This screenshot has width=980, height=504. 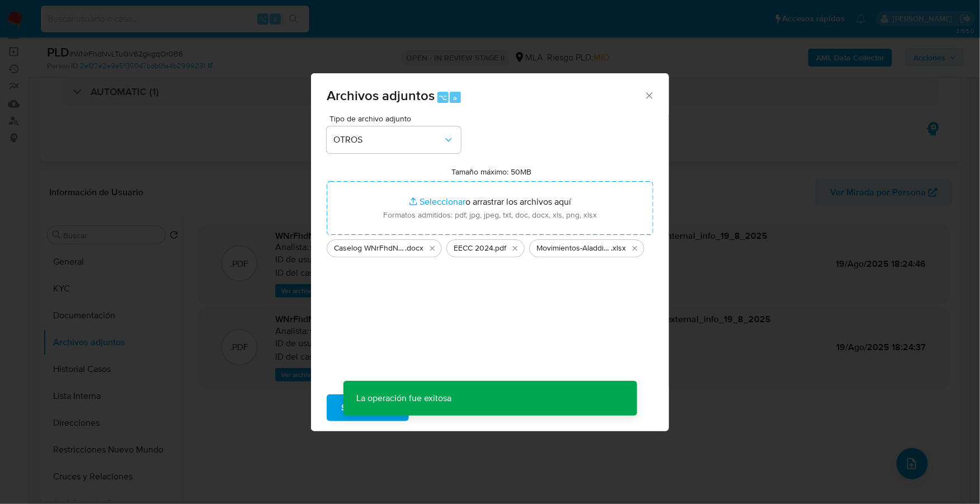 I want to click on span: Caselog WNrFhdNvLTuGV62gkgqOr0B6_2025_08_14_19_30_51, so click(x=369, y=248).